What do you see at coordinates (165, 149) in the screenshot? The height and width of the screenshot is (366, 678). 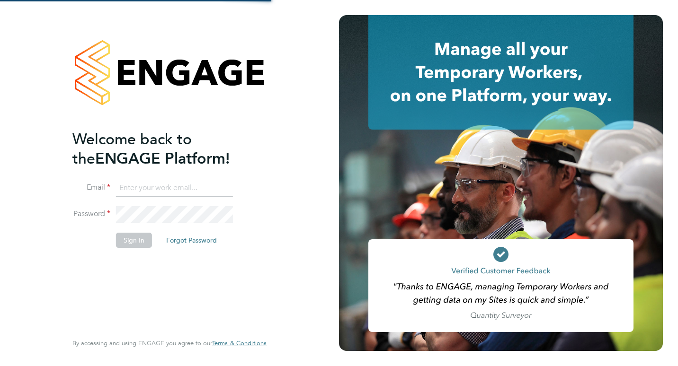 I see `h2: ENGAGE Platform!` at bounding box center [165, 149].